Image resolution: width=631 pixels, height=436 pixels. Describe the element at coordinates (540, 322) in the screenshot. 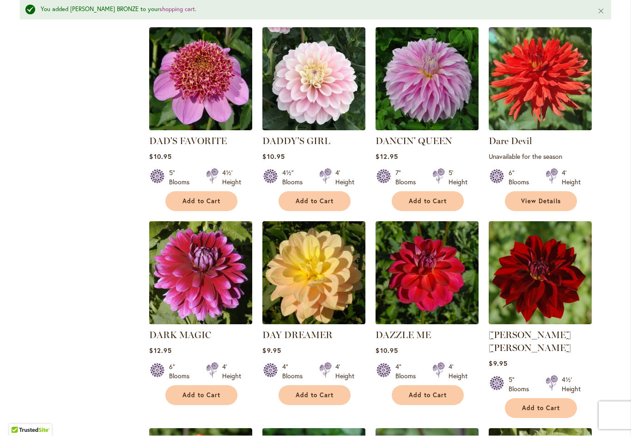

I see `a: DEBORA RENAE` at that location.